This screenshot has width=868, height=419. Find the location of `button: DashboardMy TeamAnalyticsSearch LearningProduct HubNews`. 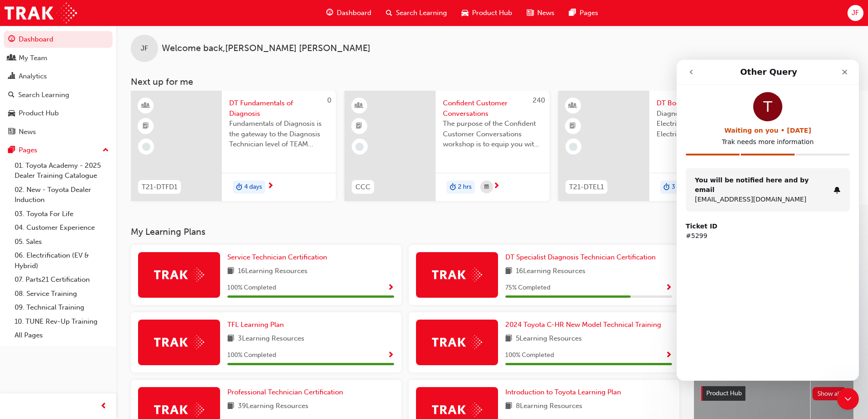

button: DashboardMy TeamAnalyticsSearch LearningProduct HubNews is located at coordinates (58, 85).